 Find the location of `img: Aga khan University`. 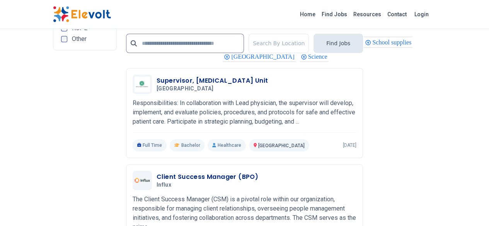

img: Aga khan University is located at coordinates (142, 84).